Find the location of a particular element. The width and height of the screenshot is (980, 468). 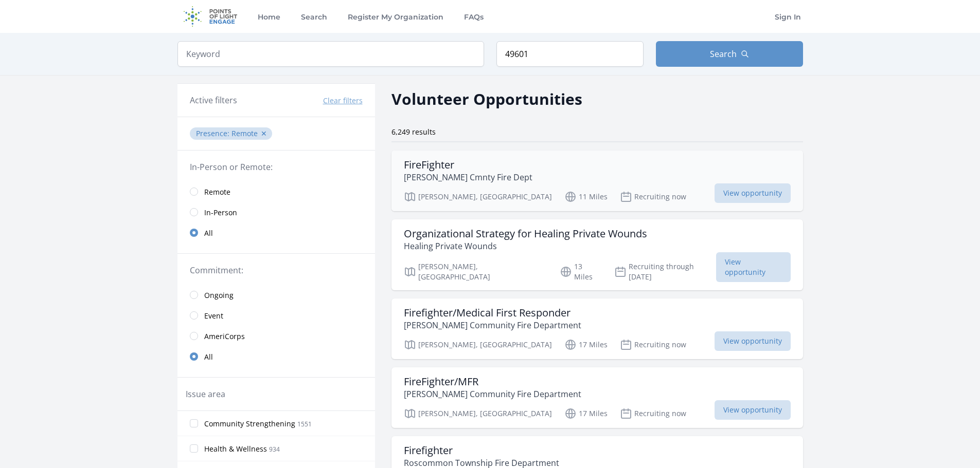

button: Search is located at coordinates (729, 54).